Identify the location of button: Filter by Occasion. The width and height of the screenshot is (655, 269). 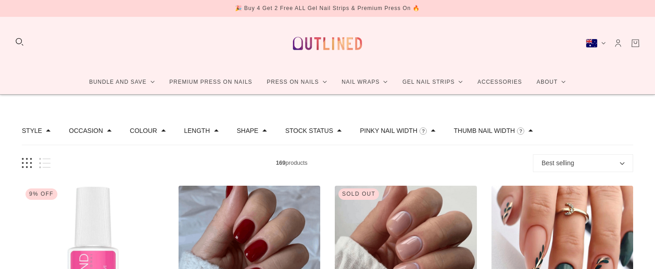
(86, 131).